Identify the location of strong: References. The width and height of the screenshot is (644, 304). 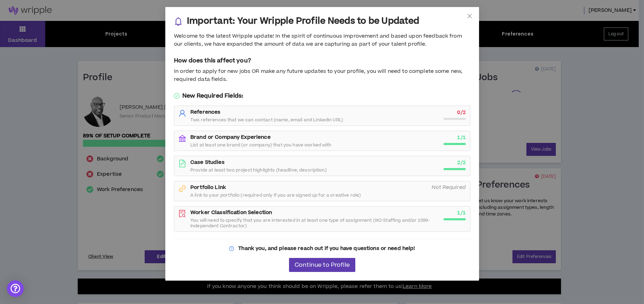
(205, 112).